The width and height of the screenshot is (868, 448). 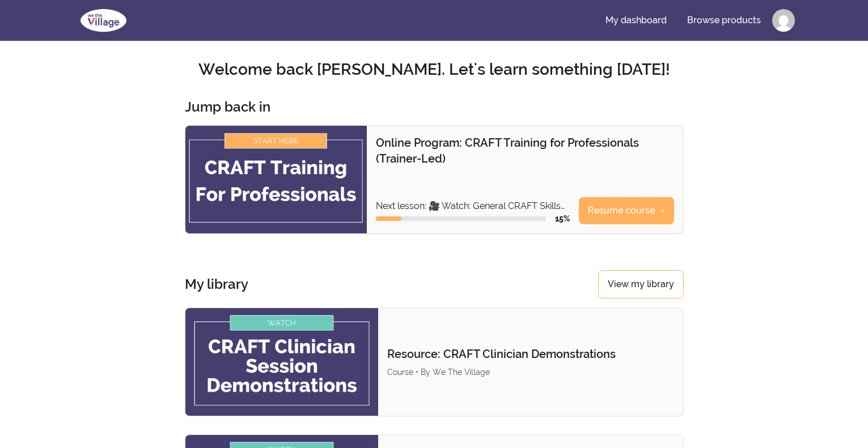 What do you see at coordinates (217, 285) in the screenshot?
I see `h3: My library` at bounding box center [217, 285].